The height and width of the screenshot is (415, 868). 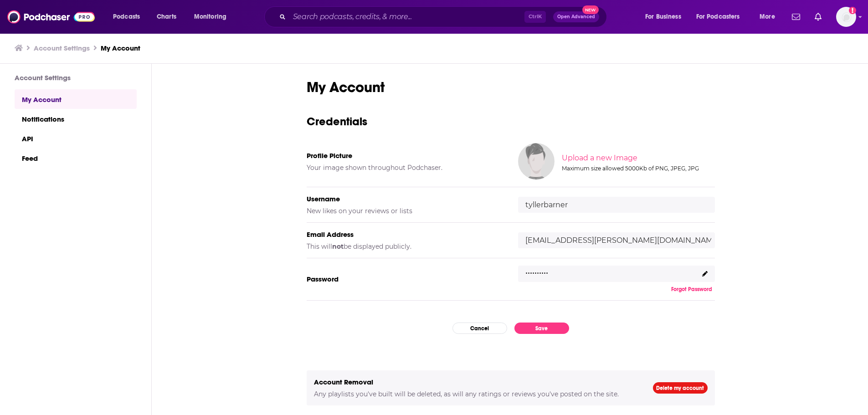 What do you see at coordinates (542, 328) in the screenshot?
I see `button: Save` at bounding box center [542, 328].